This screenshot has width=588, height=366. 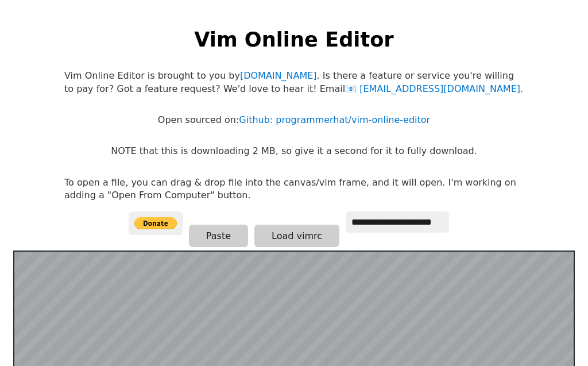 What do you see at coordinates (294, 82) in the screenshot?
I see `p: Vim Online Editor is brought to you by . Is there a feature or service you're willing to pay for?...` at bounding box center [294, 82].